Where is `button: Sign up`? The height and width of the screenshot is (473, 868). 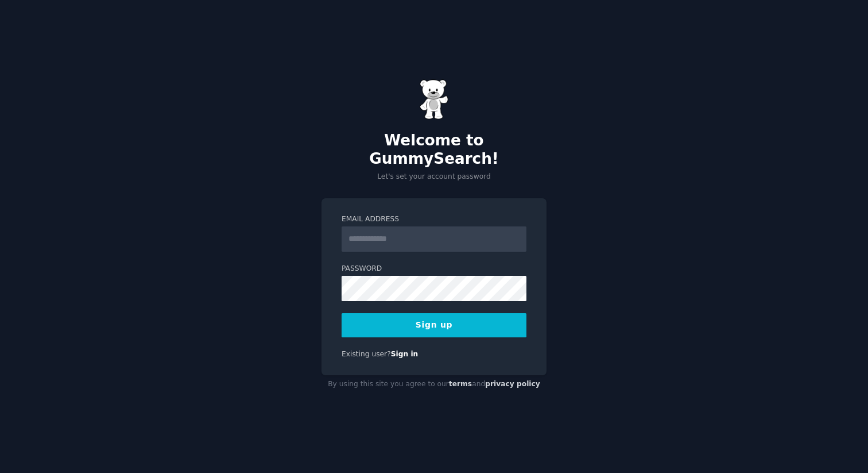 button: Sign up is located at coordinates (434, 325).